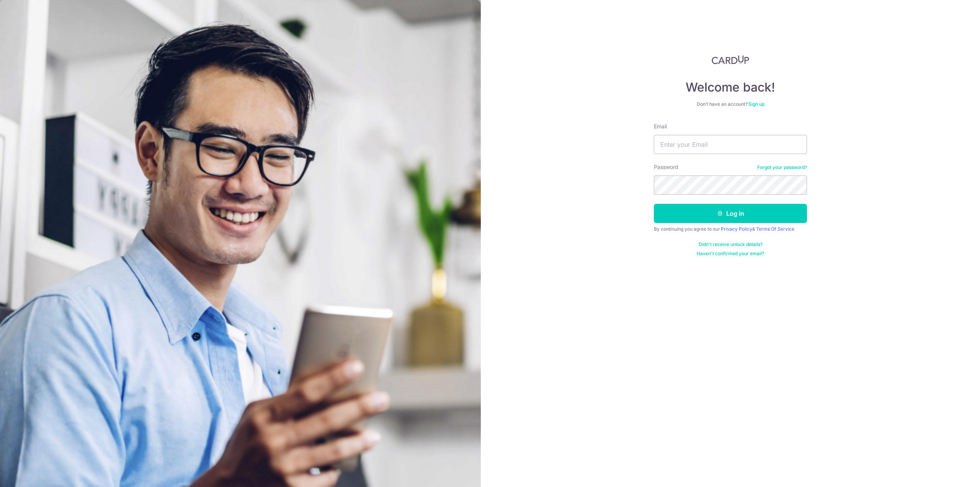  Describe the element at coordinates (730, 104) in the screenshot. I see `div: Don’t have an account?` at that location.